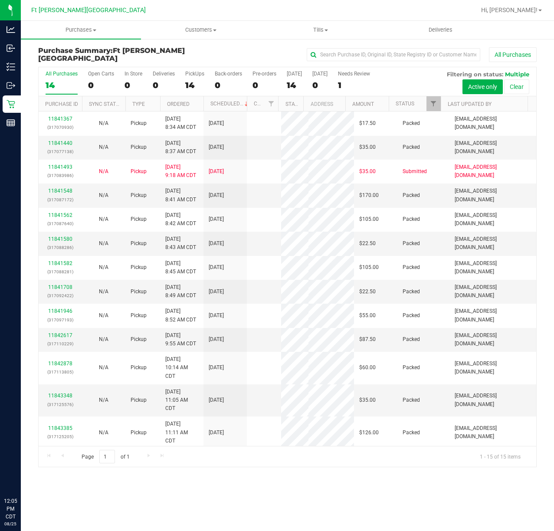 This screenshot has width=554, height=531. What do you see at coordinates (368, 368) in the screenshot?
I see `span: $60.00` at bounding box center [368, 368].